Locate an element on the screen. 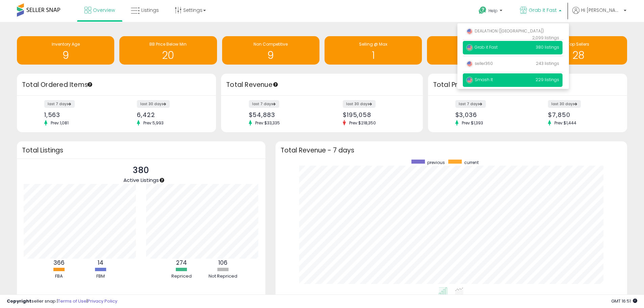  span: BB Price Below Min is located at coordinates (168, 44).